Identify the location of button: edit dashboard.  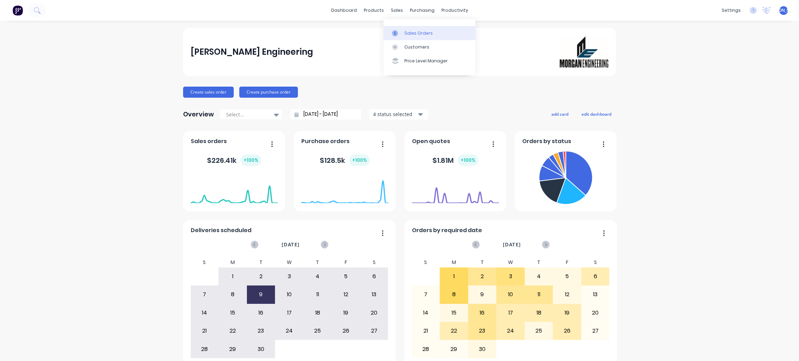
(597, 114).